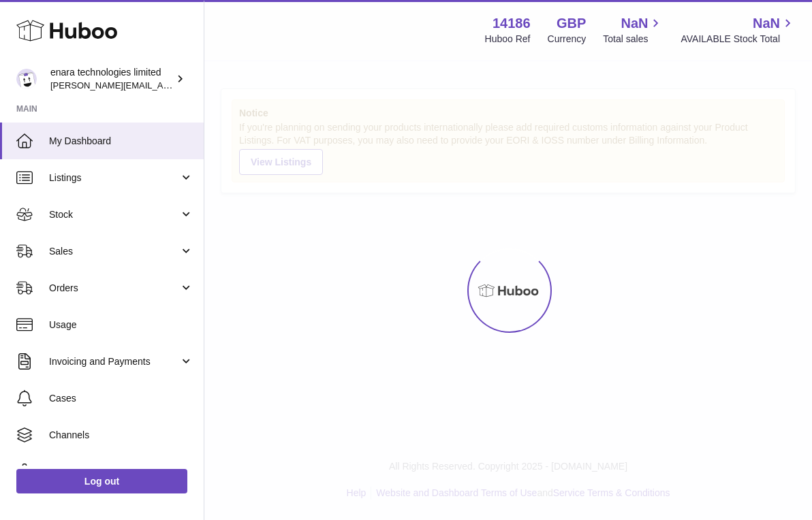 The height and width of the screenshot is (520, 812). What do you see at coordinates (738, 30) in the screenshot?
I see `a: NaN AVAILABLE Stock Total` at bounding box center [738, 30].